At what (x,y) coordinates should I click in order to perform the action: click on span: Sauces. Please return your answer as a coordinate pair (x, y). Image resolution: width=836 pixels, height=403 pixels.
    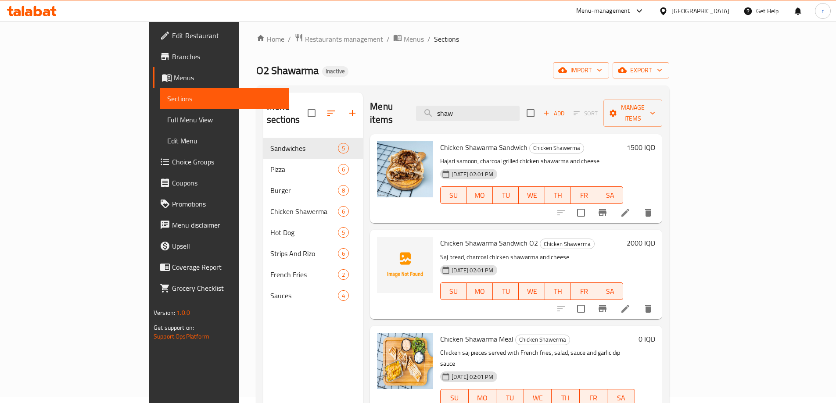
    Looking at the image, I should click on (304, 296).